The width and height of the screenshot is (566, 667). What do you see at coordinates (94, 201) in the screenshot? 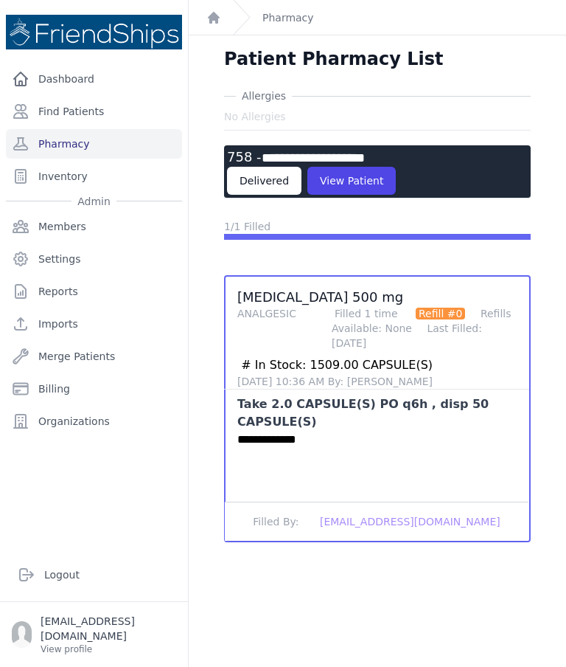
I see `span: Admin` at bounding box center [94, 201].